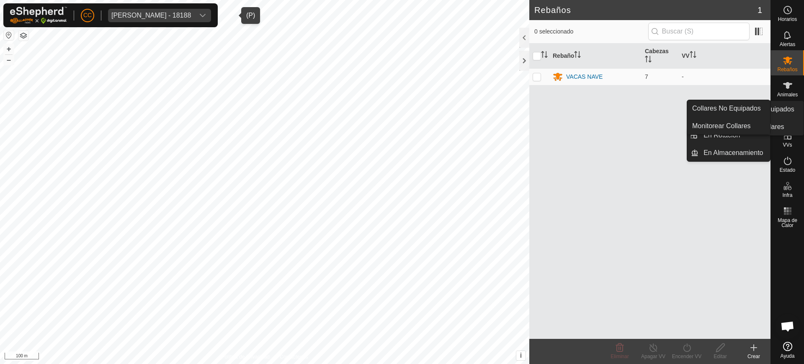  I want to click on a: Contáctenos, so click(293, 357).